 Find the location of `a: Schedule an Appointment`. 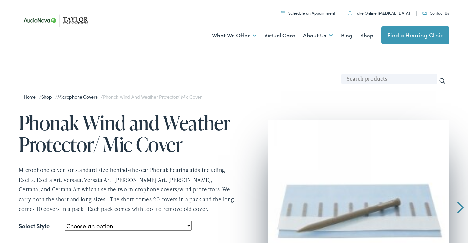

a: Schedule an Appointment is located at coordinates (308, 13).